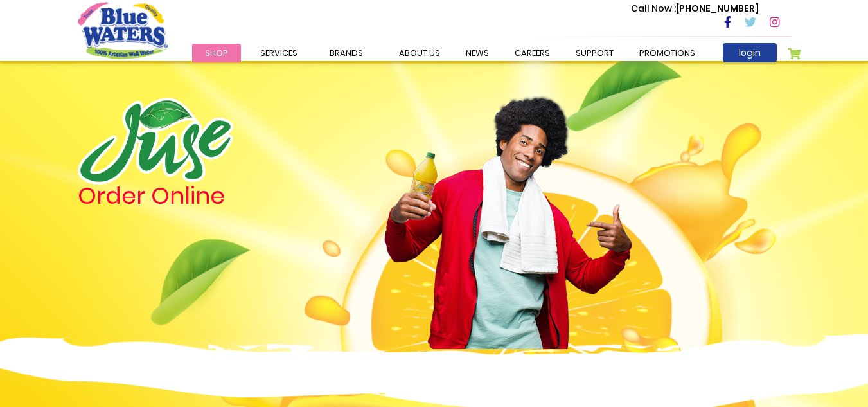 This screenshot has width=868, height=407. Describe the element at coordinates (216, 53) in the screenshot. I see `span: Shop` at that location.